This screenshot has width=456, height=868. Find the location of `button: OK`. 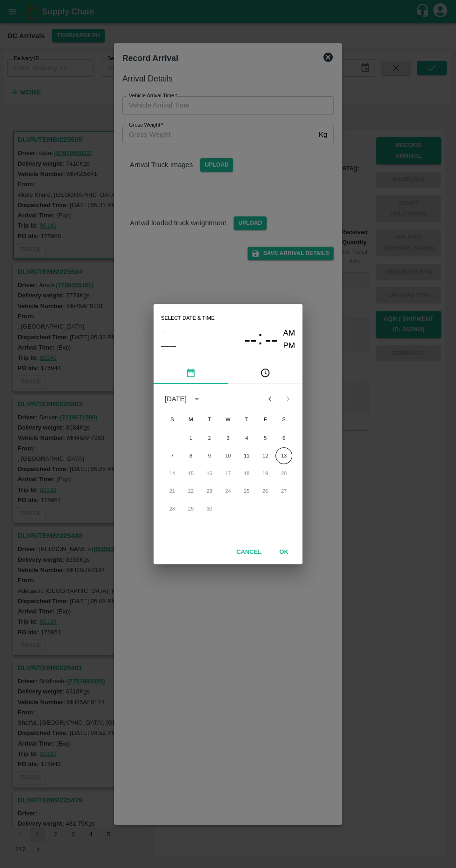

button: OK is located at coordinates (284, 552).